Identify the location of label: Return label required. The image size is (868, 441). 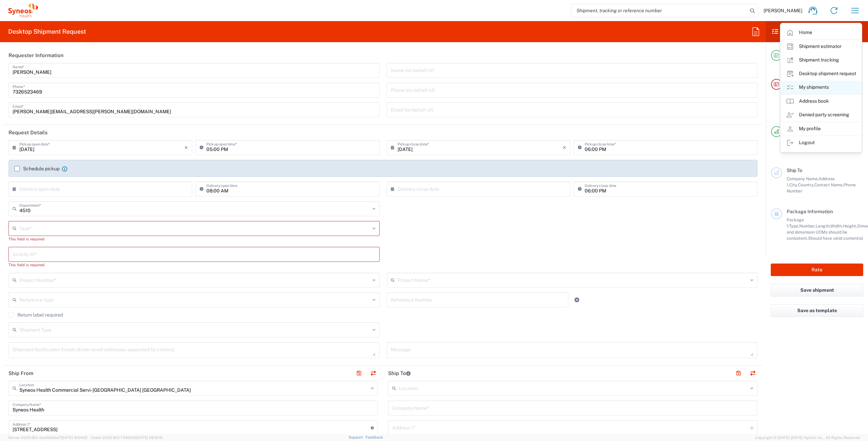
(35, 315).